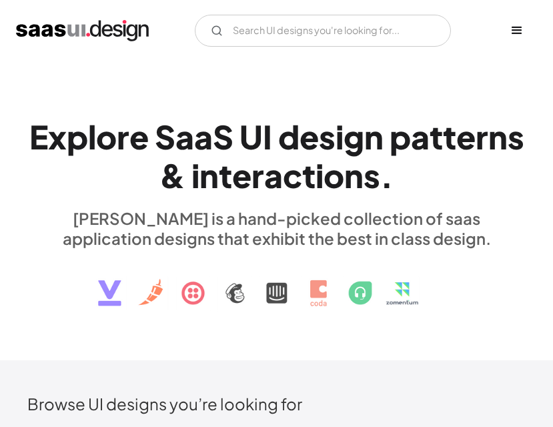 This screenshot has width=553, height=427. What do you see at coordinates (277, 283) in the screenshot?
I see `img: text, icon, saas logo` at bounding box center [277, 283].